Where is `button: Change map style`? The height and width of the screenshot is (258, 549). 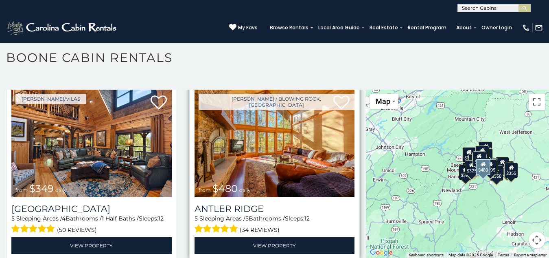 button: Change map style is located at coordinates (384, 101).